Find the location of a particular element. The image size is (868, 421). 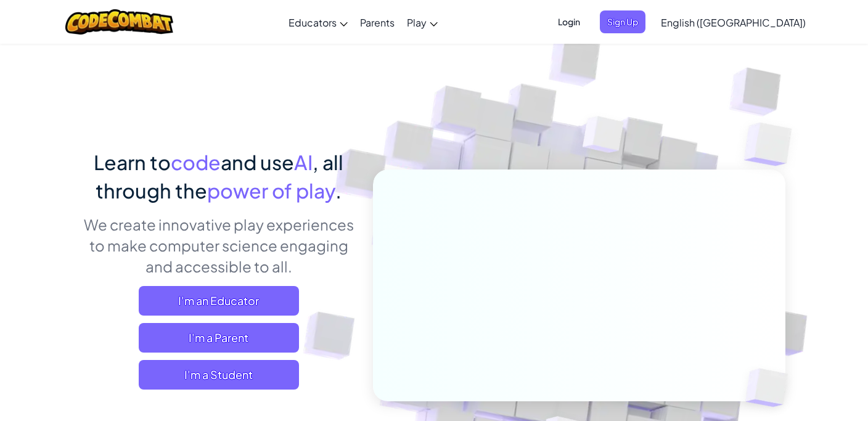

span: I'm a Parent is located at coordinates (219, 338).